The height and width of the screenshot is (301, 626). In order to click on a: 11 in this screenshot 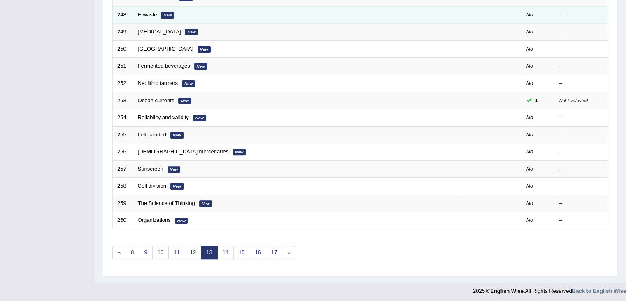, I will do `click(177, 252)`.